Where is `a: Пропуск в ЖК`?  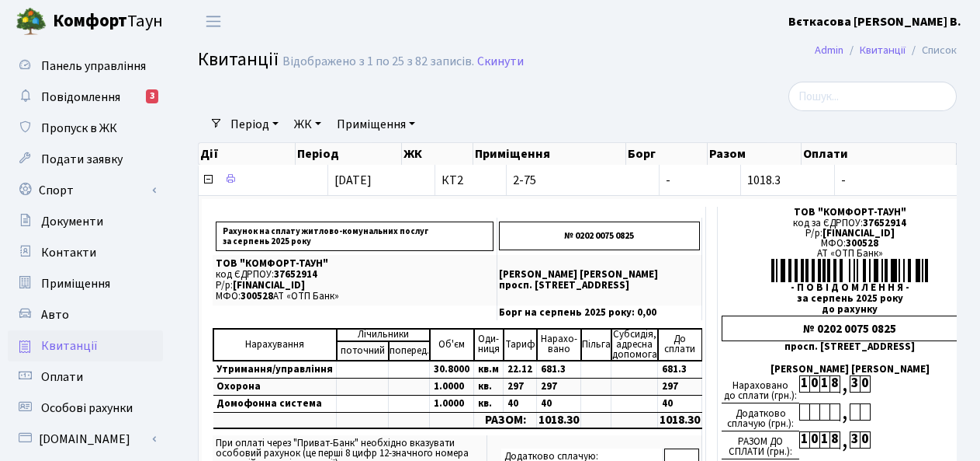 a: Пропуск в ЖК is located at coordinates (85, 128).